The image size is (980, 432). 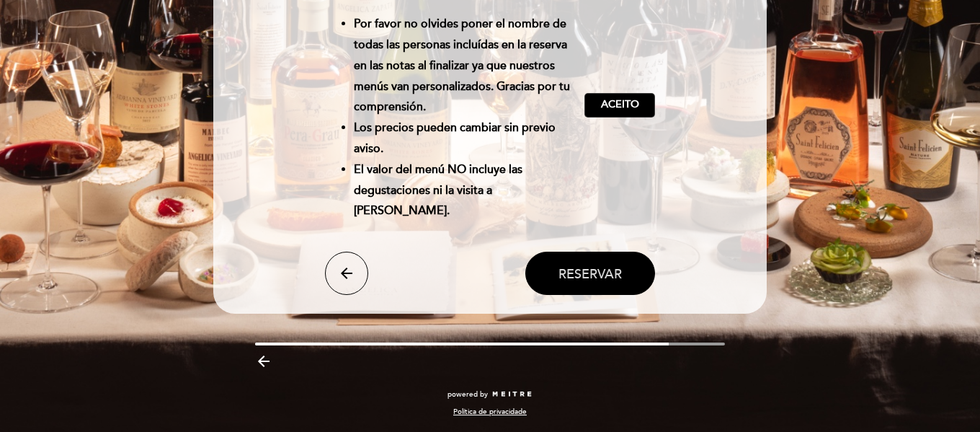 I want to click on span: Aceito, so click(x=619, y=105).